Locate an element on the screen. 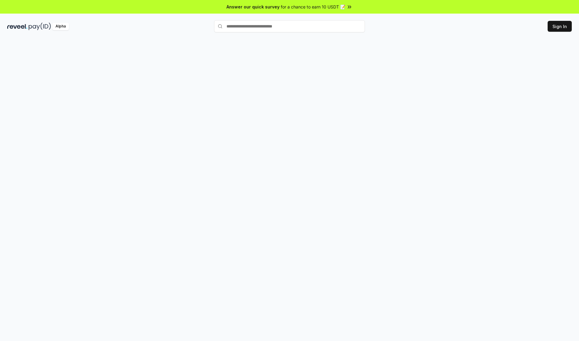  div: Alpha is located at coordinates (61, 26).